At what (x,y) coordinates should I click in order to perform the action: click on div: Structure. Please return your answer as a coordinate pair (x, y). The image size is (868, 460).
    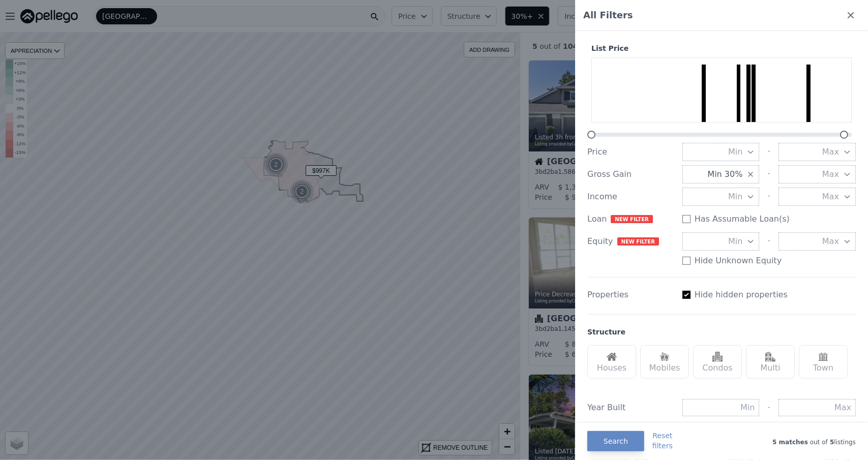
    Looking at the image, I should click on (606, 332).